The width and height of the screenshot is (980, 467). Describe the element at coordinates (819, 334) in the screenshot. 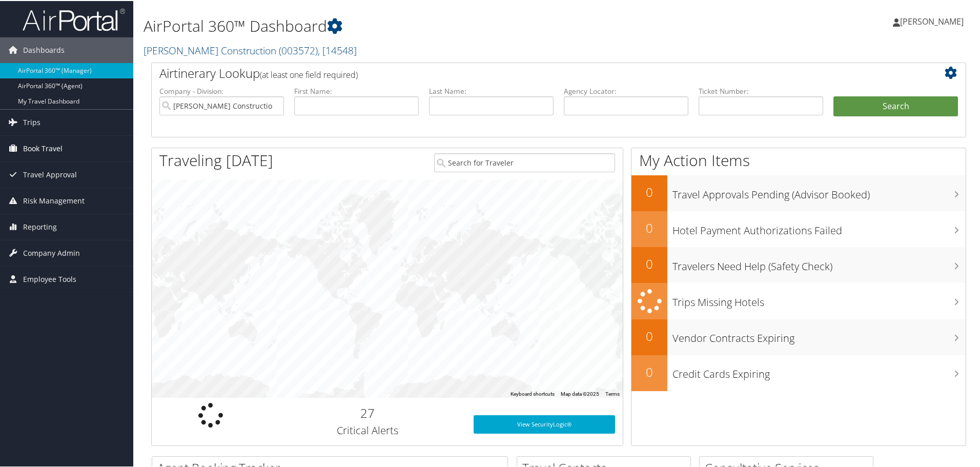

I see `h3: Vendor Contracts Expiring` at that location.